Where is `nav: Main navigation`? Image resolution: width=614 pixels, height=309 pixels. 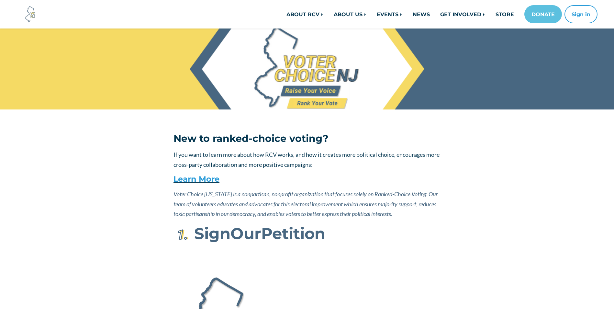
nav: Main navigation is located at coordinates (383, 14).